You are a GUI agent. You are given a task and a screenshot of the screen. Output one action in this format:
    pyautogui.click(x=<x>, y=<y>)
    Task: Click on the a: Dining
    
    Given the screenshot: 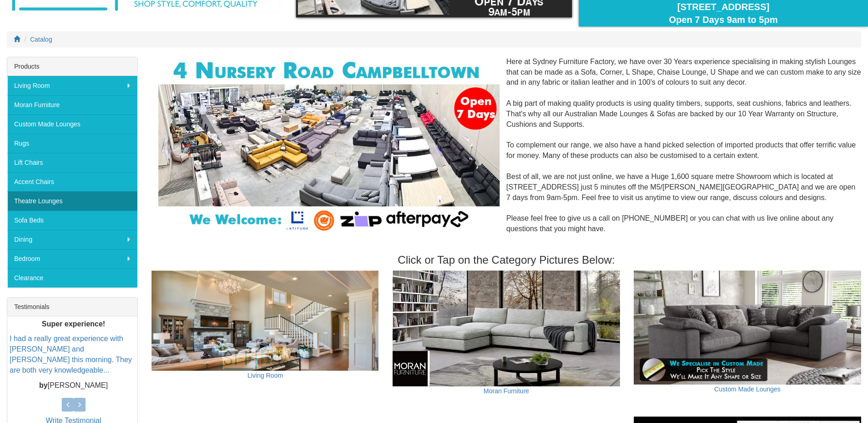 What is the action you would take?
    pyautogui.click(x=72, y=240)
    